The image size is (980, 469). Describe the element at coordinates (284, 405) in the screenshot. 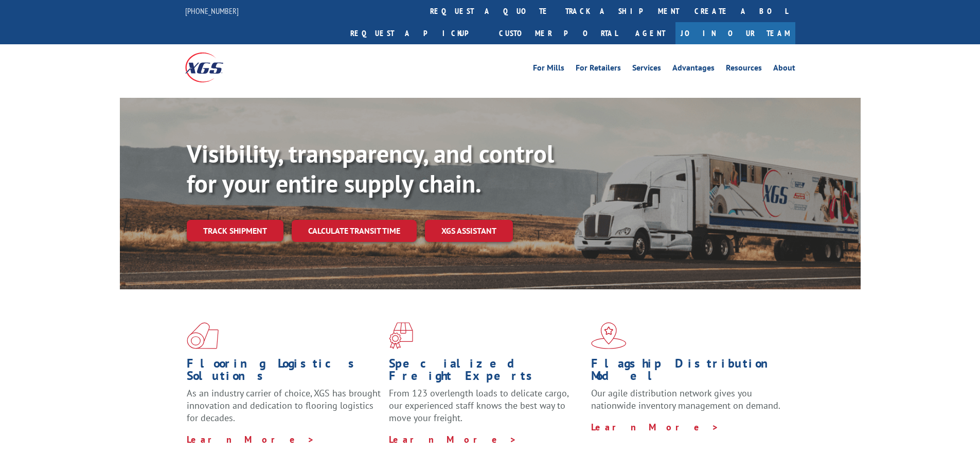

I see `span: As an industry carrier of choice, XGS has brought innovation and dedication to flooring logistics...` at that location.